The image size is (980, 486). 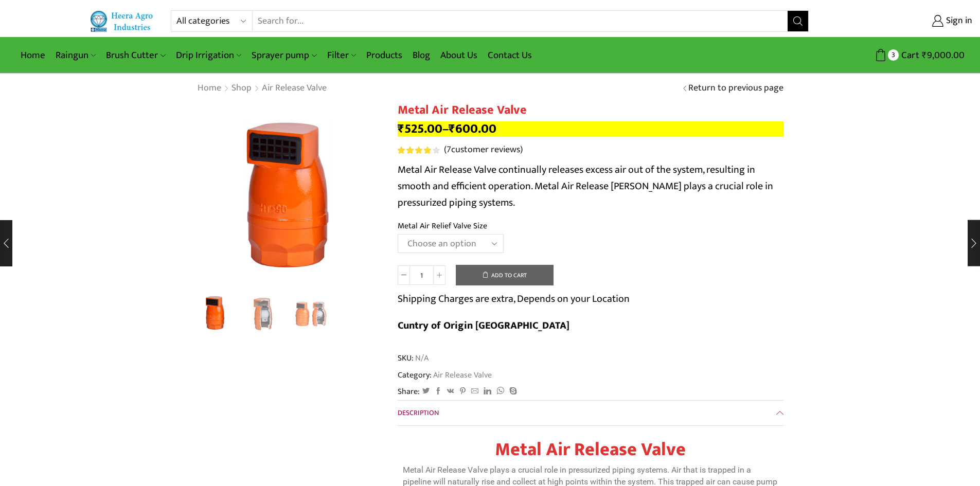 I want to click on span: Description, so click(x=418, y=413).